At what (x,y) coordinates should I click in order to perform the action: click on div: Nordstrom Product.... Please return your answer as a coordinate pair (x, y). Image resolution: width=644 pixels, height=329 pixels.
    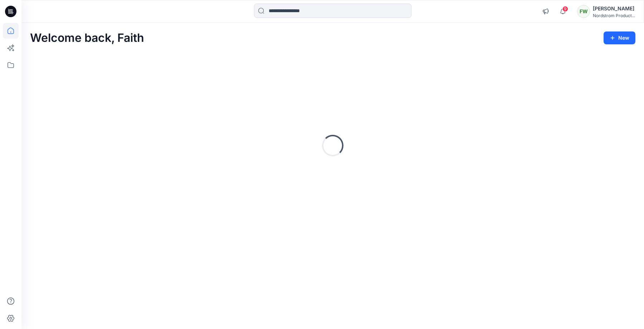
    Looking at the image, I should click on (614, 15).